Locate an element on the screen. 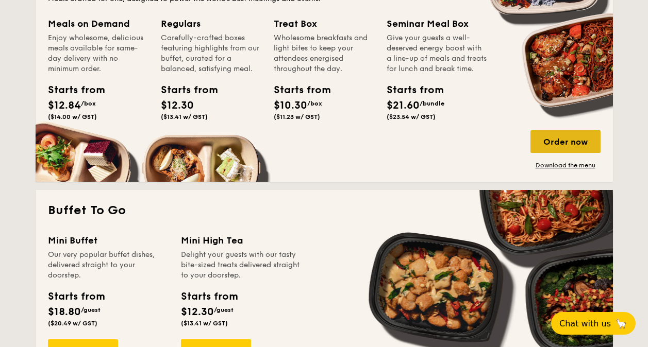 Image resolution: width=648 pixels, height=347 pixels. div: Carefully-crafted boxes featuring highlights from our buffet, curated for a balanced, satisfying ... is located at coordinates (211, 54).